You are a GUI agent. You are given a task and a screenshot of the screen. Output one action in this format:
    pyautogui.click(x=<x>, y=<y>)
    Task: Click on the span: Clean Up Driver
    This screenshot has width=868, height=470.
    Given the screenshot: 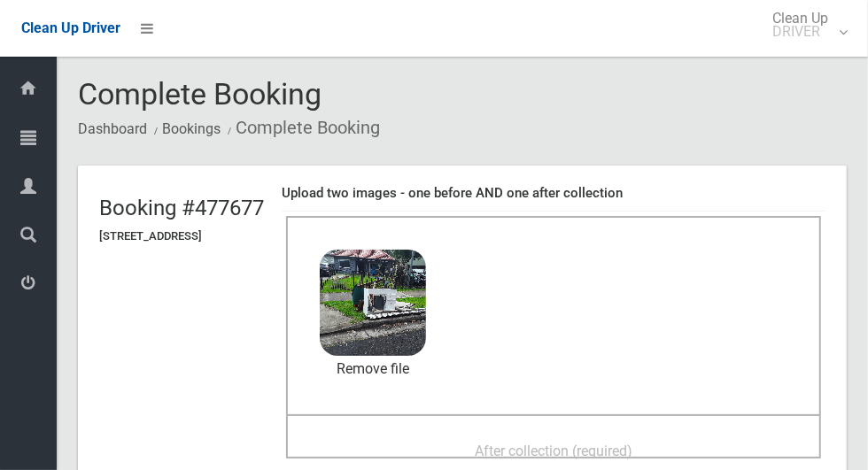 What is the action you would take?
    pyautogui.click(x=71, y=27)
    